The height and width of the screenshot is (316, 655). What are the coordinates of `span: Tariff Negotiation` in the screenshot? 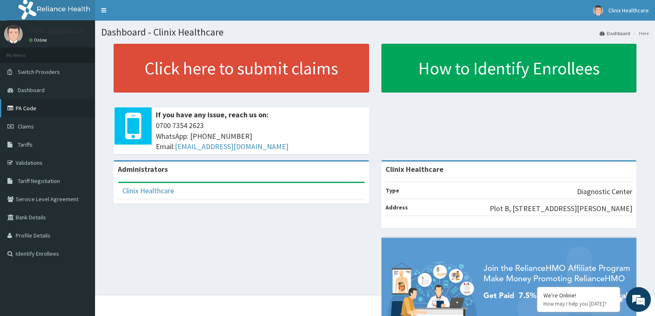 It's located at (39, 181).